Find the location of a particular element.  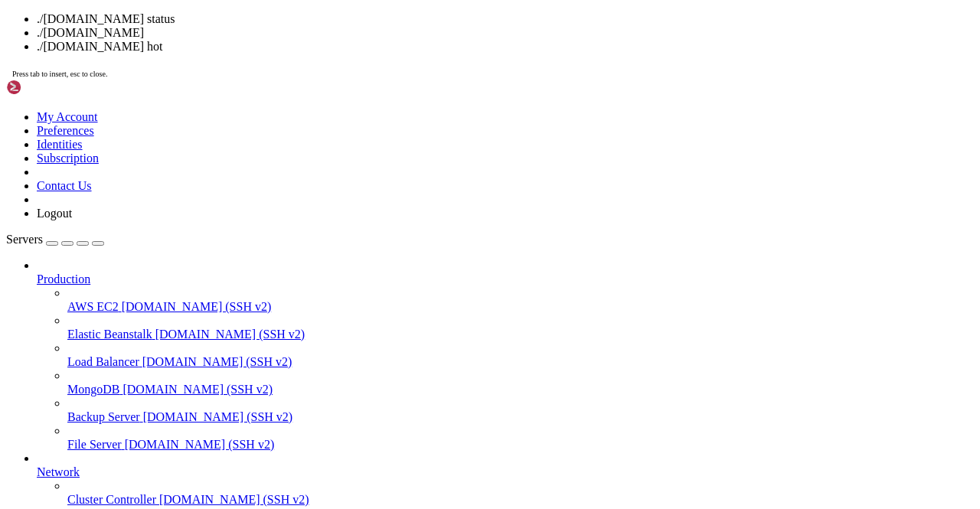

li: Production is located at coordinates (505, 355).